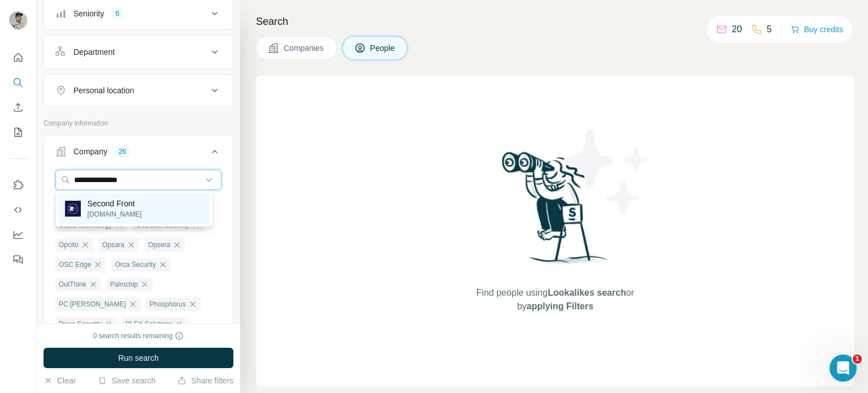  Describe the element at coordinates (159, 245) in the screenshot. I see `span: Opsera` at that location.